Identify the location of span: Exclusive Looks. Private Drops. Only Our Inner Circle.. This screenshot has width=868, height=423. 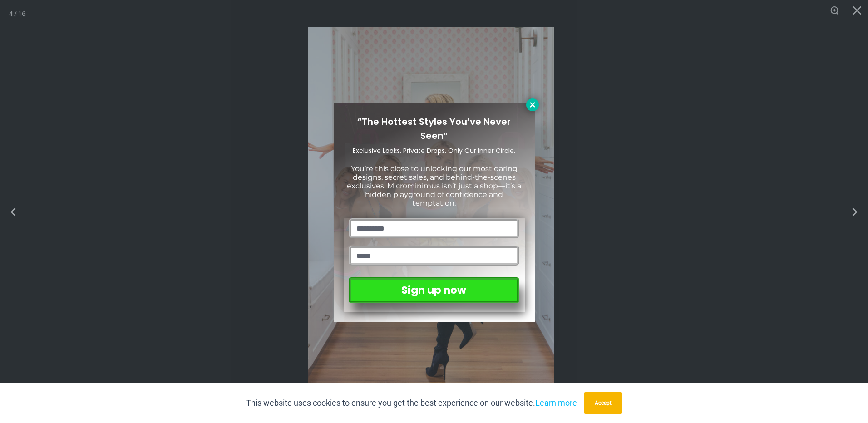
(434, 151).